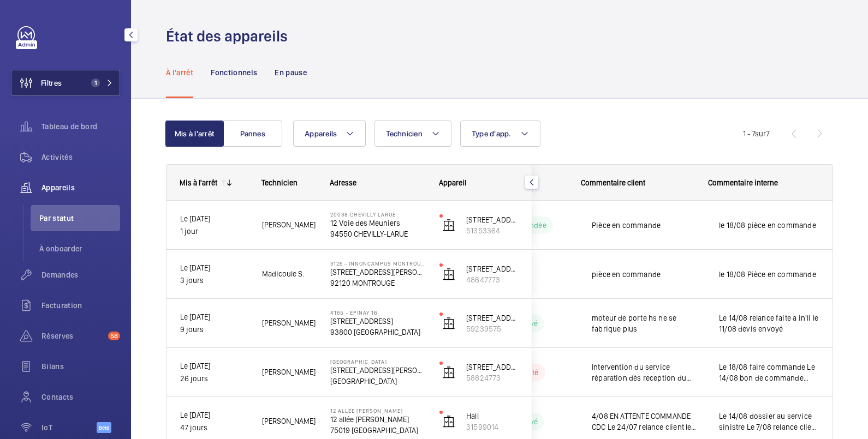 The image size is (868, 439). Describe the element at coordinates (214, 280) in the screenshot. I see `p: 3 jours` at that location.